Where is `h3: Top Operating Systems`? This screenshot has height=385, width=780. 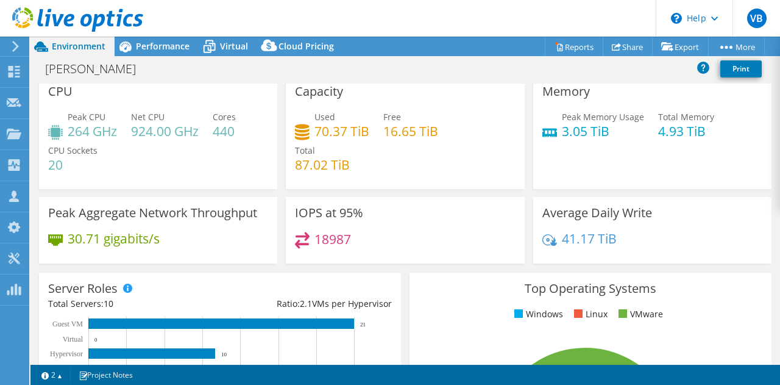 h3: Top Operating Systems is located at coordinates (591, 288).